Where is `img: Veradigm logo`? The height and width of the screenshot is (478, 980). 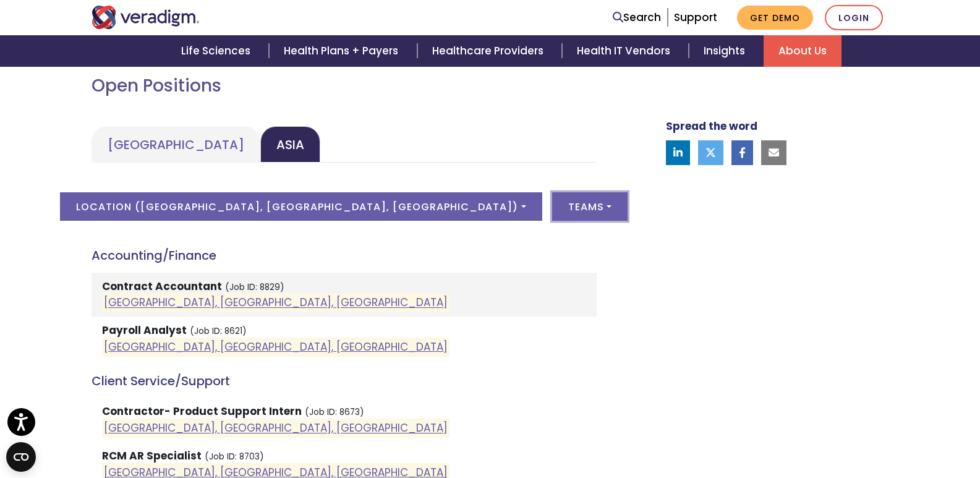
img: Veradigm logo is located at coordinates (145, 18).